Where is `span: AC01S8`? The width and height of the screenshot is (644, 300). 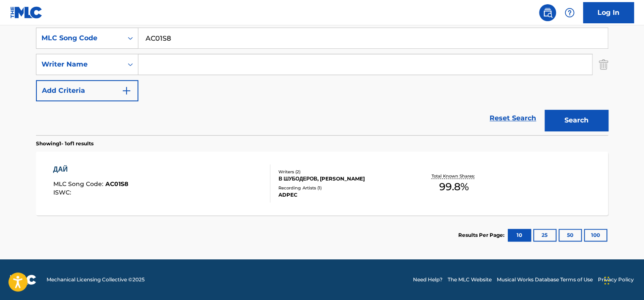 span: AC01S8 is located at coordinates (117, 184).